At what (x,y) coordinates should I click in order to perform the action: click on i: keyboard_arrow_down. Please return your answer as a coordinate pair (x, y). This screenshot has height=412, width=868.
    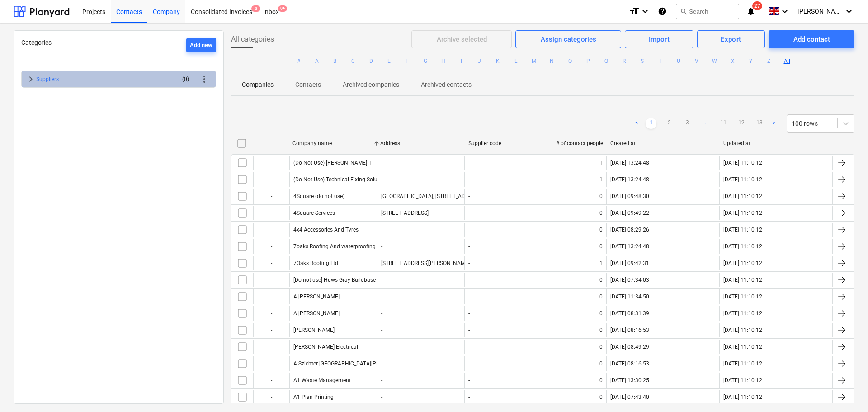
    Looking at the image, I should click on (785, 11).